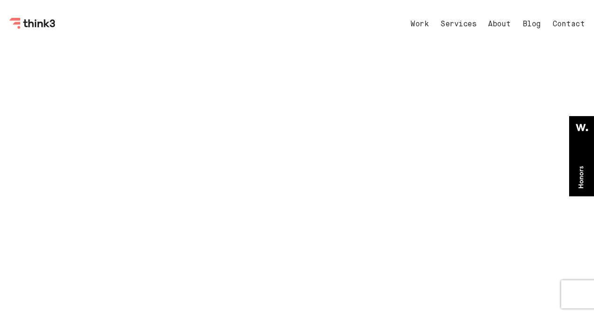  Describe the element at coordinates (569, 24) in the screenshot. I see `a: Contact` at that location.